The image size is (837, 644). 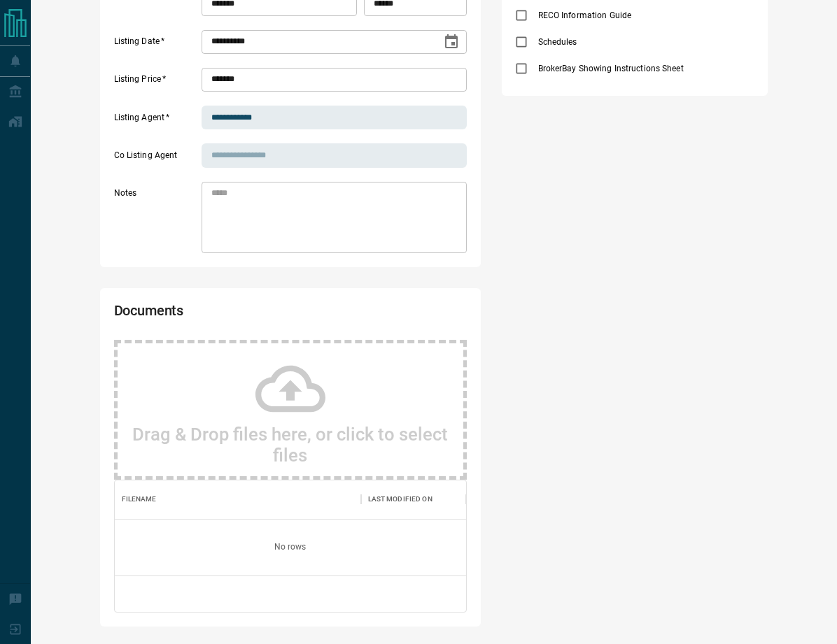 What do you see at coordinates (584, 15) in the screenshot?
I see `span: RECO Information Guide` at bounding box center [584, 15].